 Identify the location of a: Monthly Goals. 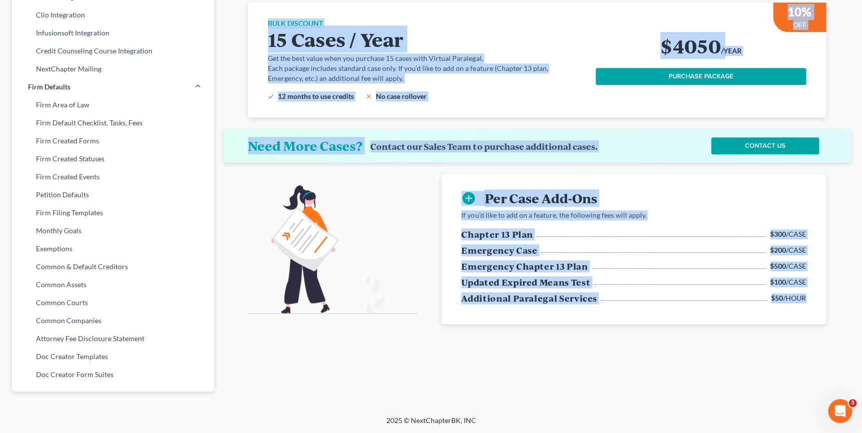
(113, 231).